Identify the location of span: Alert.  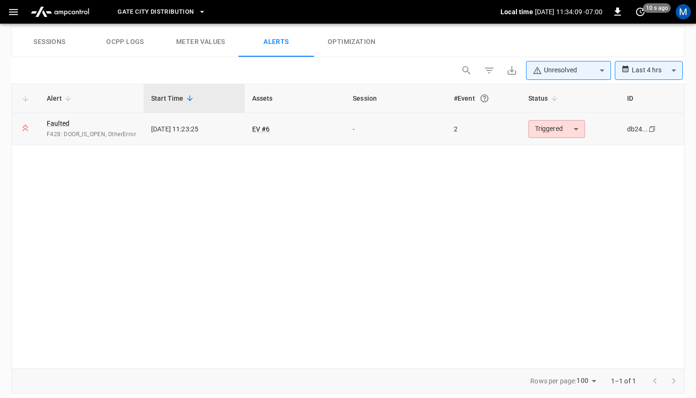
(60, 98).